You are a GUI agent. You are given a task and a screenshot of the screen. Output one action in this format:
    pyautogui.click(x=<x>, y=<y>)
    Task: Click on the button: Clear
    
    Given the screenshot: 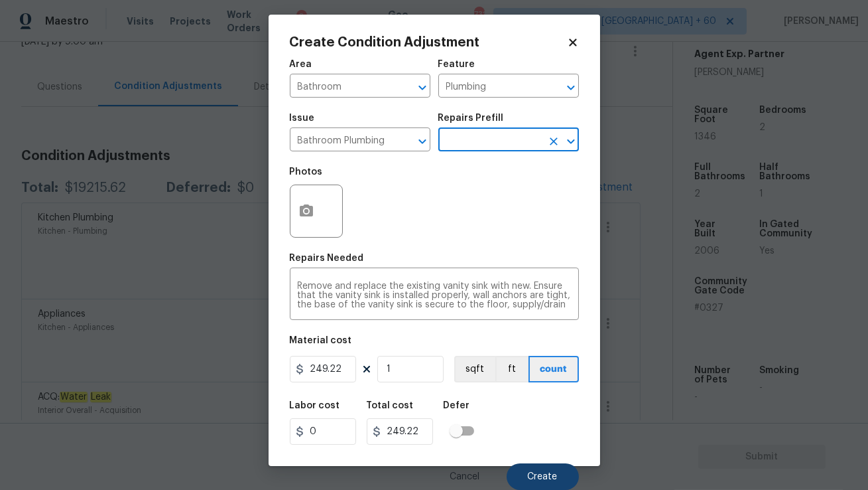 What is the action you would take?
    pyautogui.click(x=554, y=142)
    